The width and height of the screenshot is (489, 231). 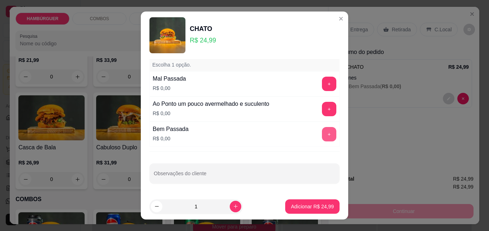 I want to click on button: decrease-product-quantity, so click(x=157, y=207).